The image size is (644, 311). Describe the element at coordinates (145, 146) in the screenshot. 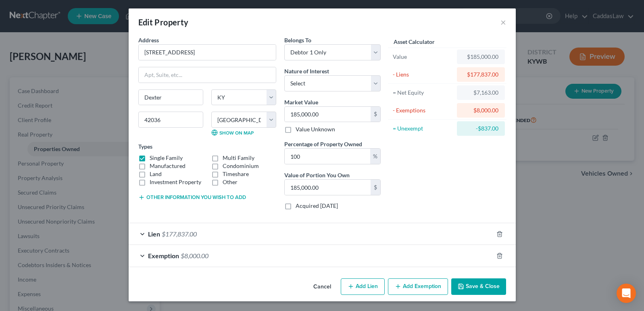

I see `label: Types` at that location.